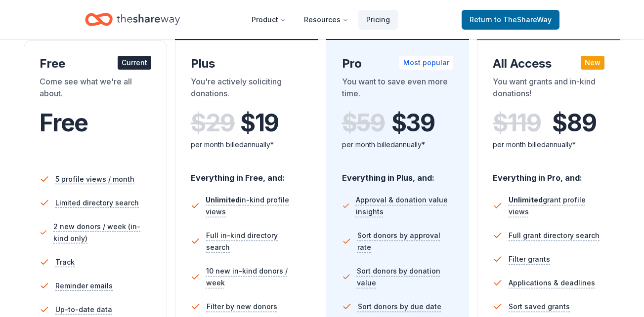  What do you see at coordinates (574, 123) in the screenshot?
I see `span: $ 89` at bounding box center [574, 123].